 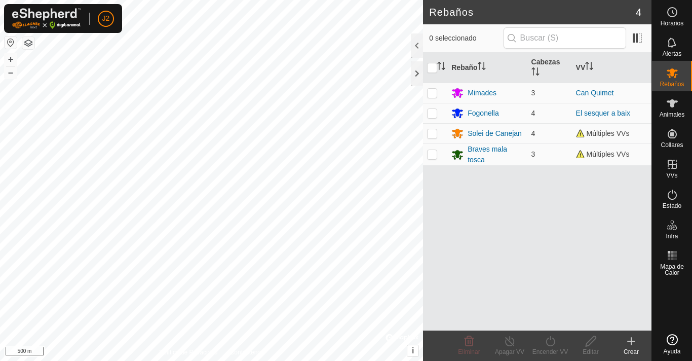 What do you see at coordinates (495, 155) in the screenshot?
I see `div: Braves mala tosca` at bounding box center [495, 155].